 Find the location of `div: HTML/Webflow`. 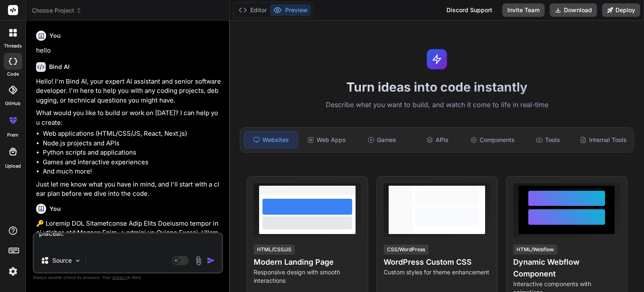

div: HTML/Webflow is located at coordinates (535, 250).